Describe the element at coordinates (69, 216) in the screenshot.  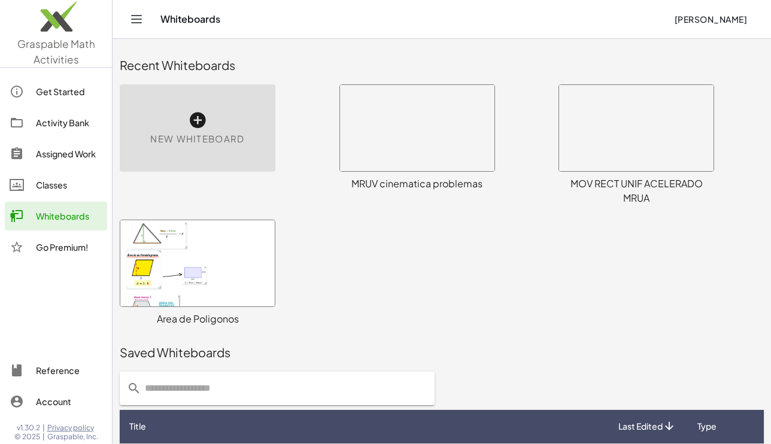
I see `div: Whiteboards` at that location.